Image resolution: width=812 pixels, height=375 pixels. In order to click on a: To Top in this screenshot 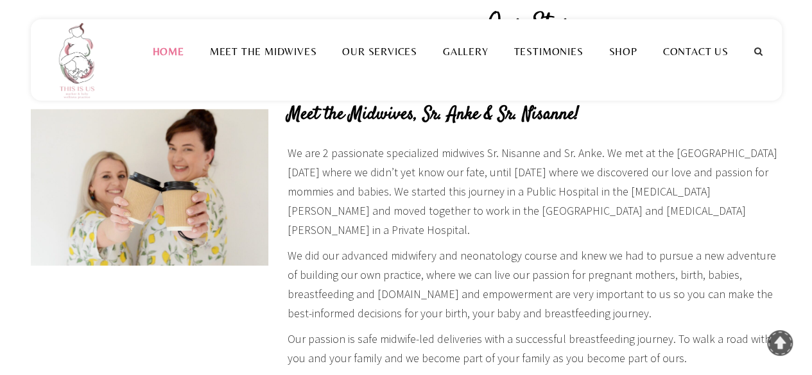, I will do `click(780, 343)`.